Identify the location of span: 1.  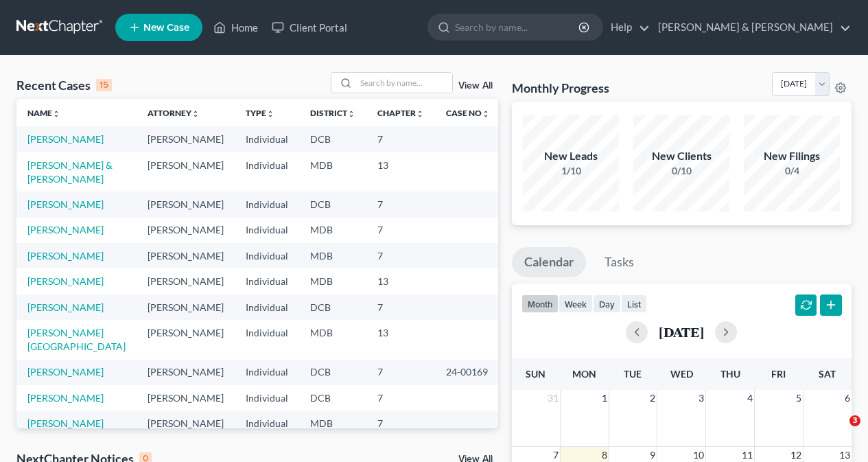
(605, 398).